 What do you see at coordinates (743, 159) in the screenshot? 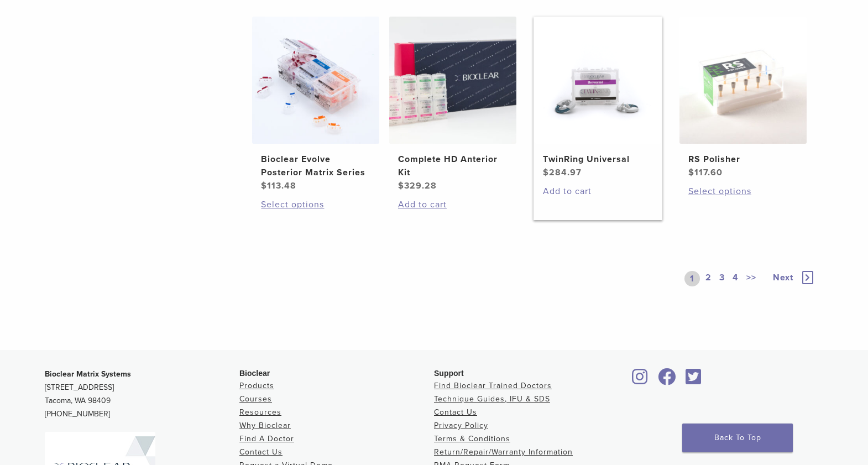
I see `h2: RS Polisher` at bounding box center [743, 159].